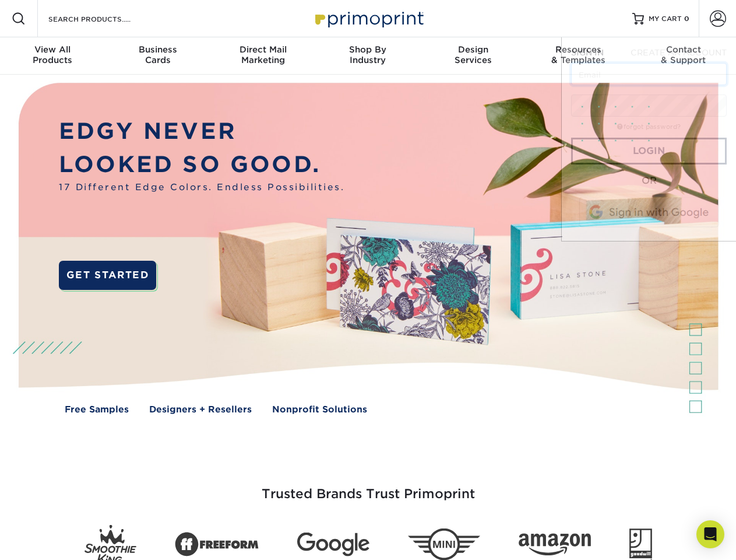 The image size is (736, 560). Describe the element at coordinates (157, 55) in the screenshot. I see `div: Cards` at that location.